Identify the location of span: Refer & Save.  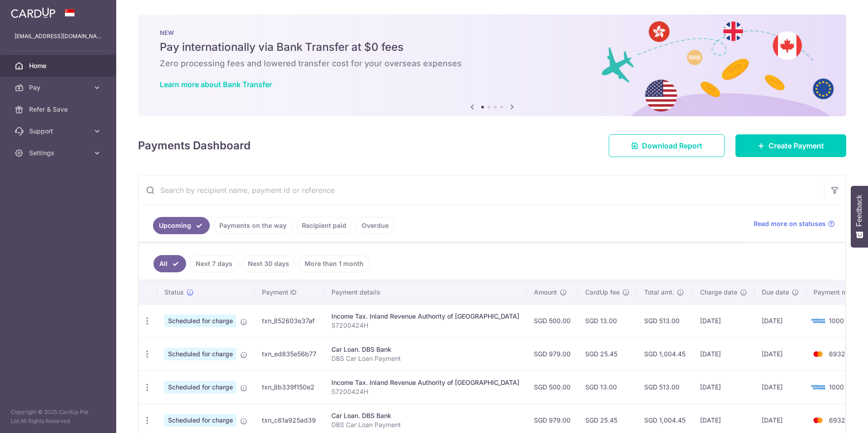
(59, 109).